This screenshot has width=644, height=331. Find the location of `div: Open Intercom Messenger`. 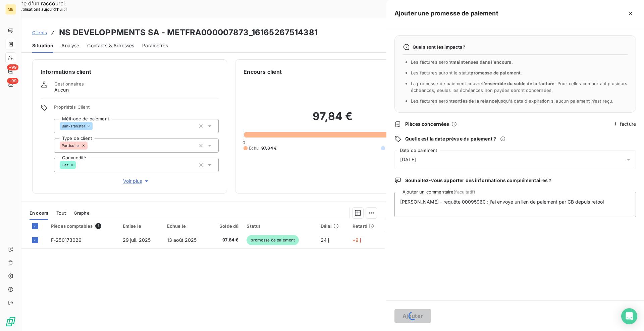

div: Open Intercom Messenger is located at coordinates (630, 316).